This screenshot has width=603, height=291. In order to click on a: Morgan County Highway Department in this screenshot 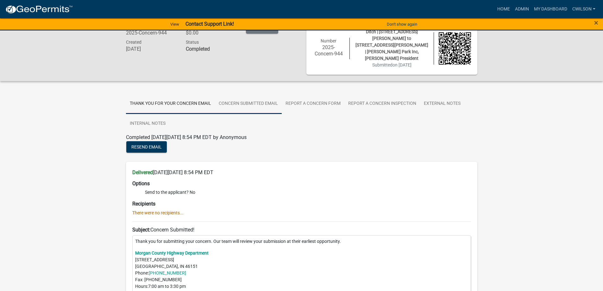, I will do `click(172, 253)`.